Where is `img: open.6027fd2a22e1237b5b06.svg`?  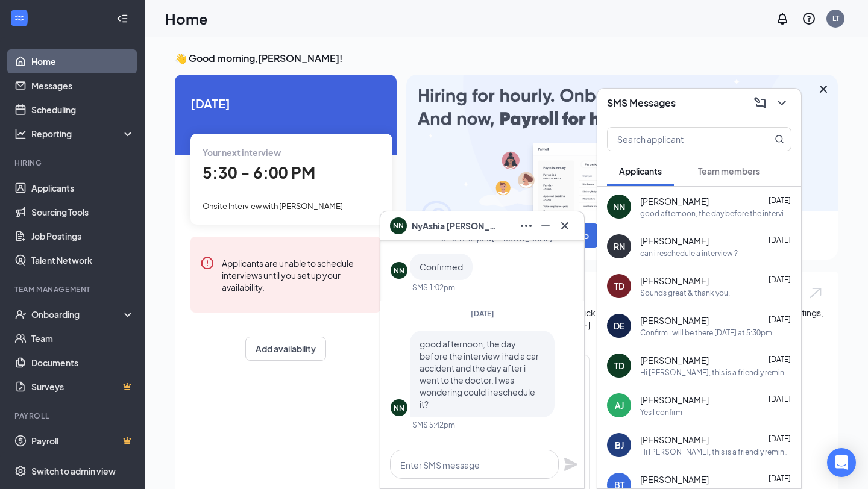 img: open.6027fd2a22e1237b5b06.svg is located at coordinates (815, 293).